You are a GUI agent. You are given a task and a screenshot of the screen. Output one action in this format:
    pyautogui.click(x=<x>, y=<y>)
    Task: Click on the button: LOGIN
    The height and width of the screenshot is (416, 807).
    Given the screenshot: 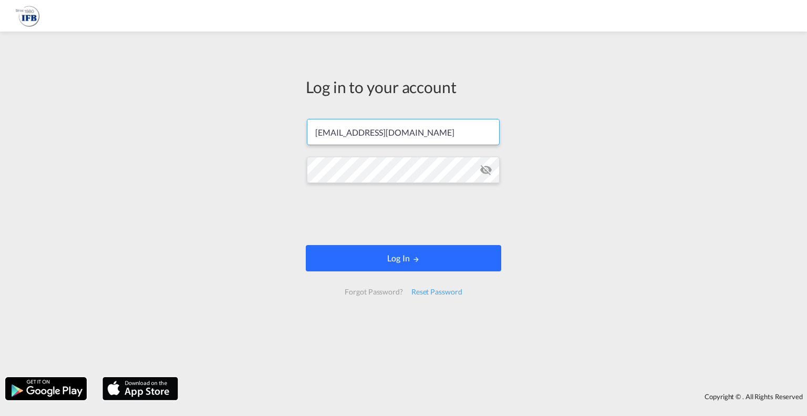 What is the action you would take?
    pyautogui.click(x=404, y=258)
    